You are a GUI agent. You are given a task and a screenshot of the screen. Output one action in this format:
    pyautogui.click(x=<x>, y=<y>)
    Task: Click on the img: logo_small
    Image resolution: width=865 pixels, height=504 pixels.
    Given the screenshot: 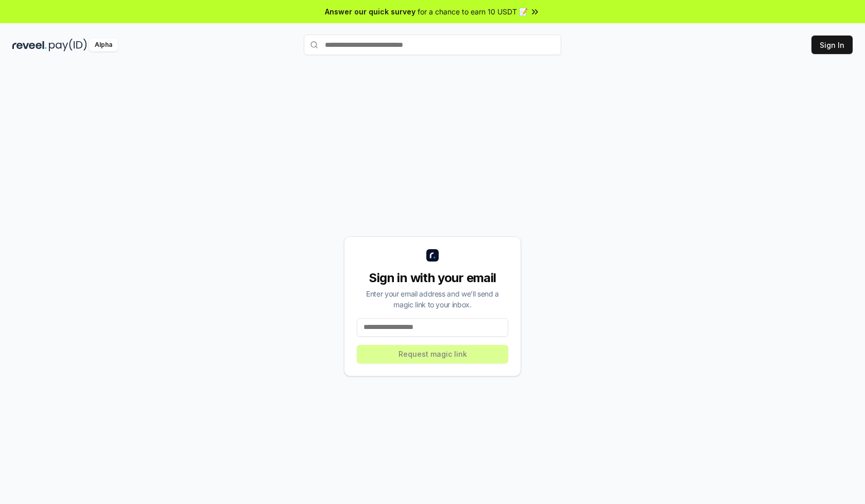 What is the action you would take?
    pyautogui.click(x=432, y=255)
    